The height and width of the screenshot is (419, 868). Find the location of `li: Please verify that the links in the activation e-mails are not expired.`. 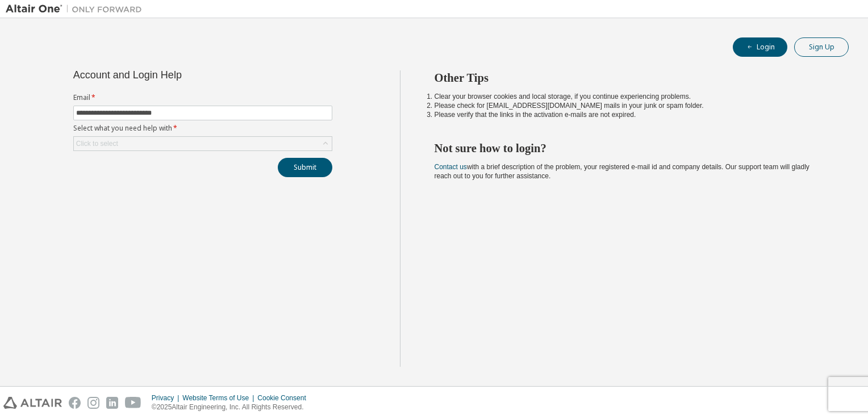

li: Please verify that the links in the activation e-mails are not expired. is located at coordinates (632, 114).